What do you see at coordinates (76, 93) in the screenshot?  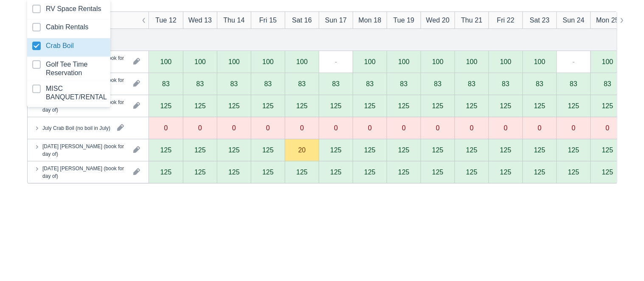 I see `div: MISC BANQUET/RENTAL` at bounding box center [76, 93].